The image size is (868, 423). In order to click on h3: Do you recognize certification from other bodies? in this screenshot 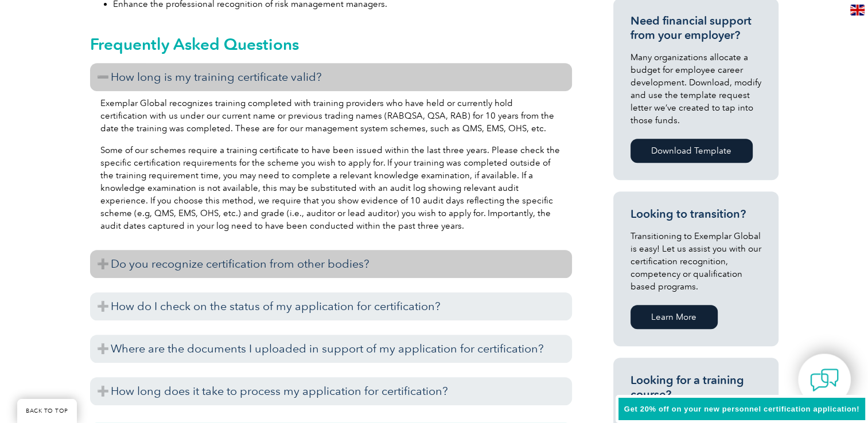, I will do `click(331, 263)`.